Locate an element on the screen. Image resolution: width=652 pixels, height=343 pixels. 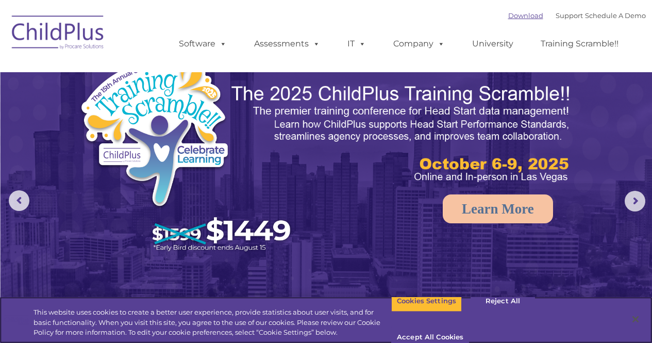
span: Last name is located at coordinates (159, 72).